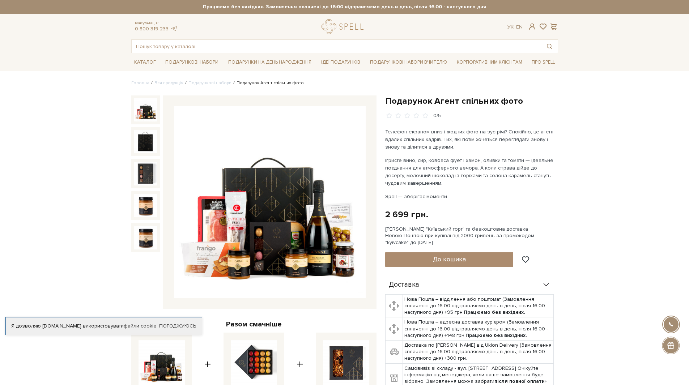 Image resolution: width=689 pixels, height=385 pixels. I want to click on li: Подарунок Агент спільних фото, so click(268, 83).